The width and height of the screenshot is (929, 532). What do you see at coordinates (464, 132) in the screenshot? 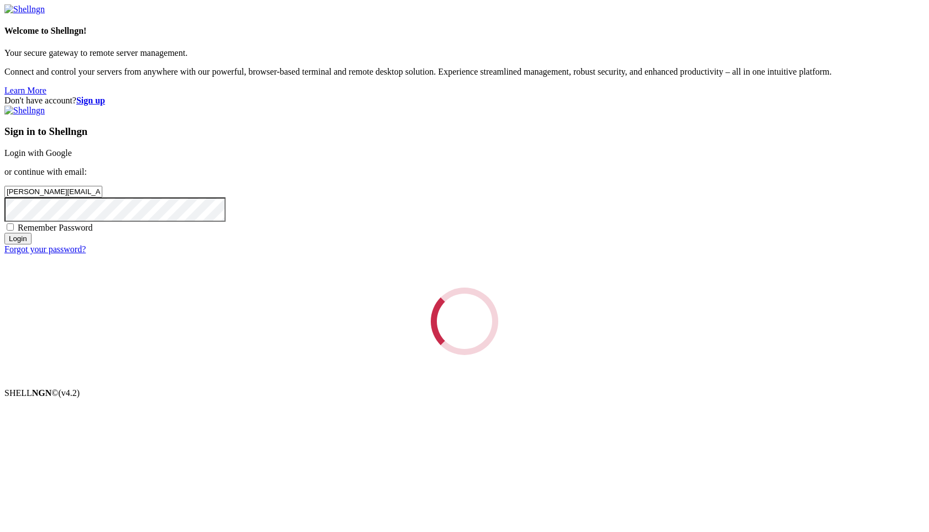
I see `h3: Sign in to Shellngn` at bounding box center [464, 132].